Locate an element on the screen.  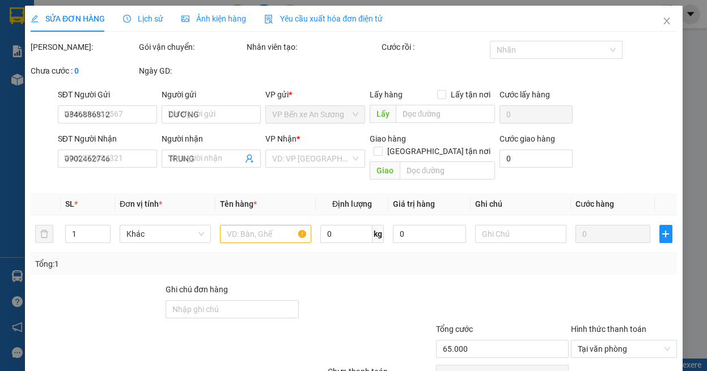
span: kg is located at coordinates (378, 234).